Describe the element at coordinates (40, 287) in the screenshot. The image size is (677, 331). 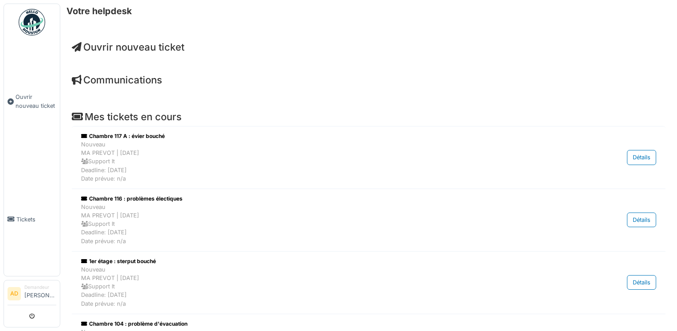
I see `div: Demandeur` at that location.